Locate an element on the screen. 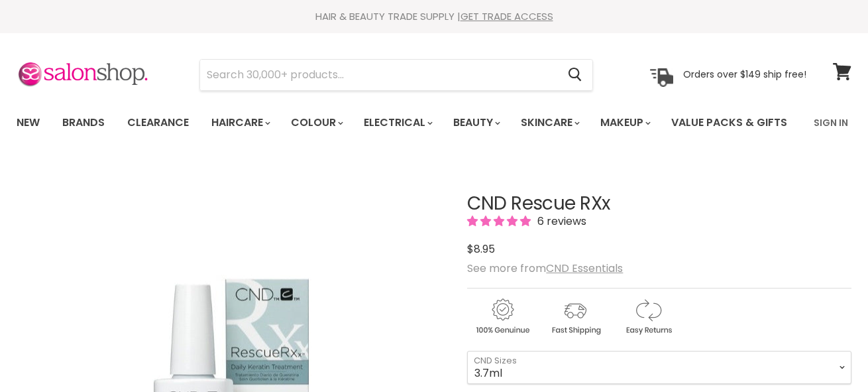 This screenshot has width=868, height=392. img: returns.gif is located at coordinates (648, 316).